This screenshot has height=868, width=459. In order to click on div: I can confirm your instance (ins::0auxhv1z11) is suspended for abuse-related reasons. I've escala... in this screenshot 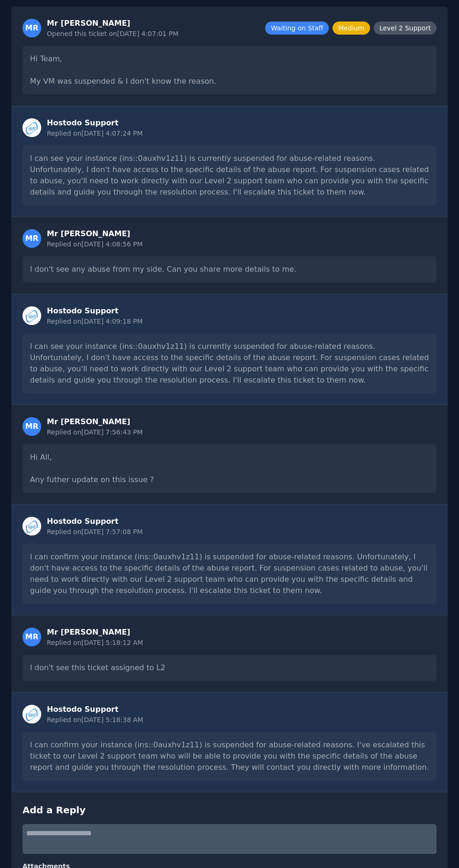, I will do `click(230, 757)`.